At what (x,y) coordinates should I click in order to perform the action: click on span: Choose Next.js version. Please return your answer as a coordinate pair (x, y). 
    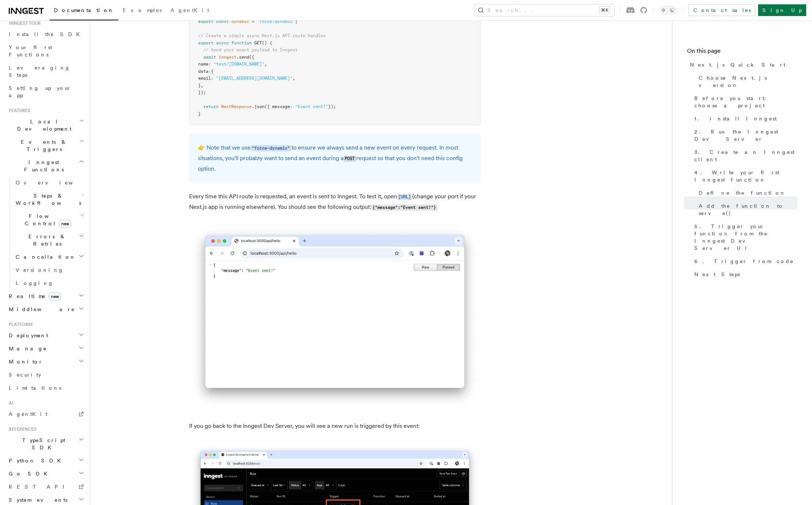
    Looking at the image, I should click on (748, 82).